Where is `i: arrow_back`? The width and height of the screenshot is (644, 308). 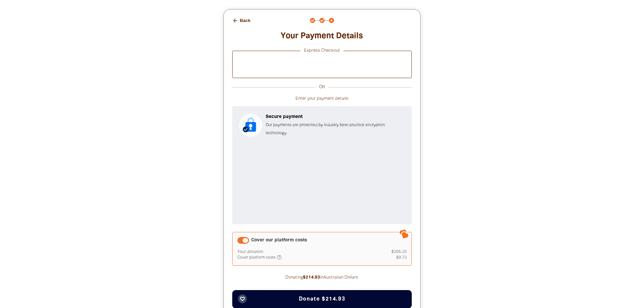 i: arrow_back is located at coordinates (235, 20).